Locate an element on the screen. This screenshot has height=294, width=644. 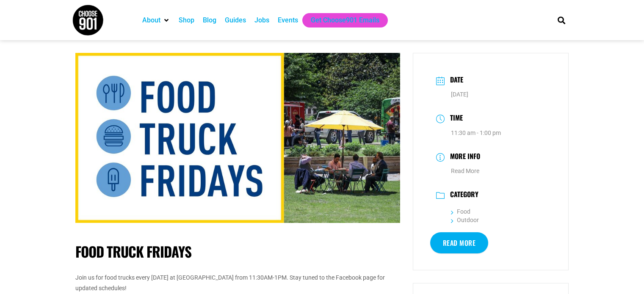
h3: More Info is located at coordinates (463, 157).